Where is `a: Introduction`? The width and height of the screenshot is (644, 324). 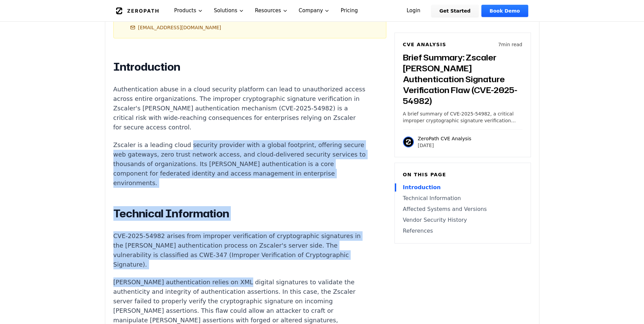 a: Introduction is located at coordinates (462, 188).